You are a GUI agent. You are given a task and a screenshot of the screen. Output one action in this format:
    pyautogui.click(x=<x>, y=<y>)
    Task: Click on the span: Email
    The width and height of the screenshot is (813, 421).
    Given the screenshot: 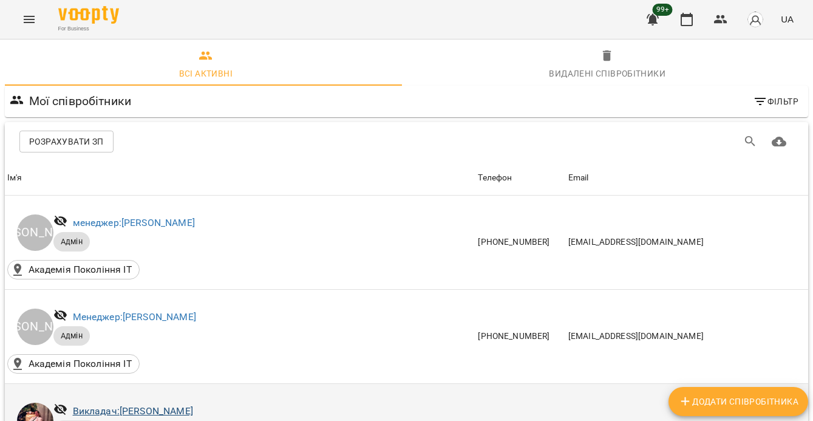 What is the action you would take?
    pyautogui.click(x=686, y=178)
    